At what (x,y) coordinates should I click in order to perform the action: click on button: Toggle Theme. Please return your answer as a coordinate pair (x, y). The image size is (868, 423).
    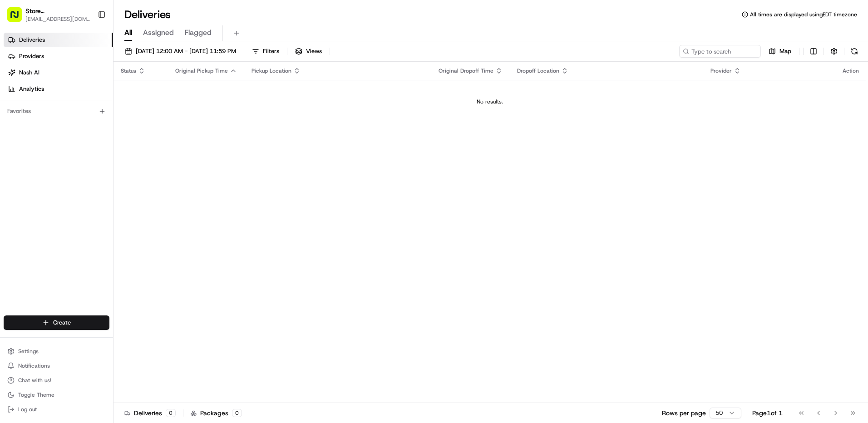
    Looking at the image, I should click on (56, 395).